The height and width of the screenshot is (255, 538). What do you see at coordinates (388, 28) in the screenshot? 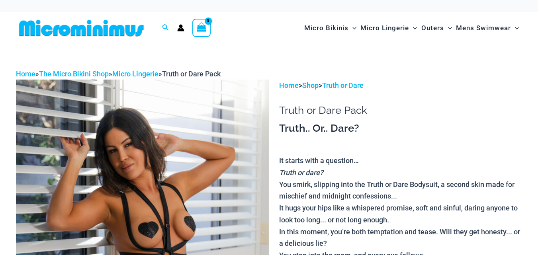
I see `a: Micro LingerieMenu ToggleMenu Toggle` at bounding box center [388, 28].